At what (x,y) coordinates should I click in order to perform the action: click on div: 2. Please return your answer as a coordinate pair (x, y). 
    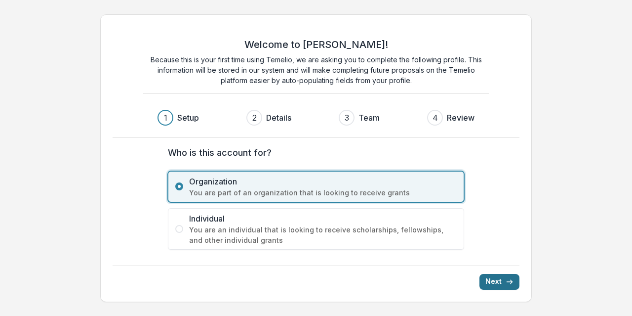
    Looking at the image, I should click on (254, 118).